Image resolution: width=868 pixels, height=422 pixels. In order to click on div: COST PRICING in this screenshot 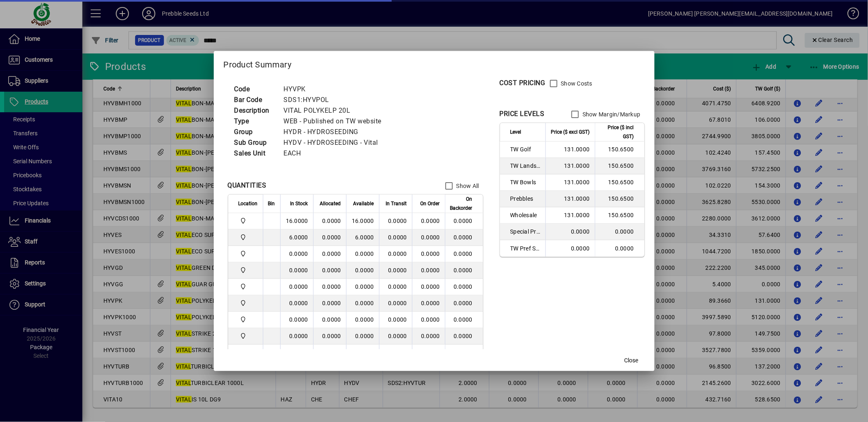, I will do `click(522, 83)`.